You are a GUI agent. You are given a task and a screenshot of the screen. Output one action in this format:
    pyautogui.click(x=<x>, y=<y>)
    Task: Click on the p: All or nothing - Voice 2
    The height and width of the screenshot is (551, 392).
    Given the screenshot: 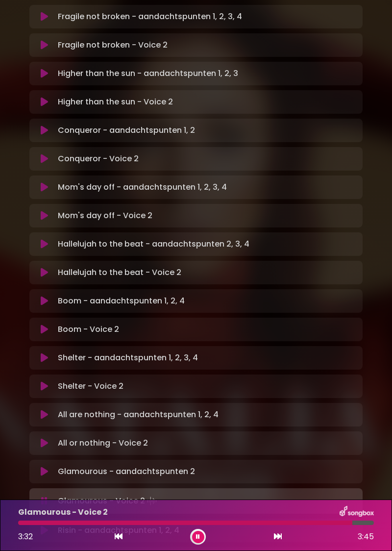 What is the action you would take?
    pyautogui.click(x=103, y=443)
    